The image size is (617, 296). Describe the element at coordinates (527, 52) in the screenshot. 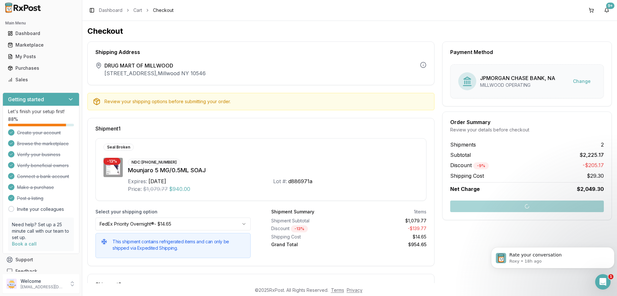

I see `div: Payment Method` at that location.